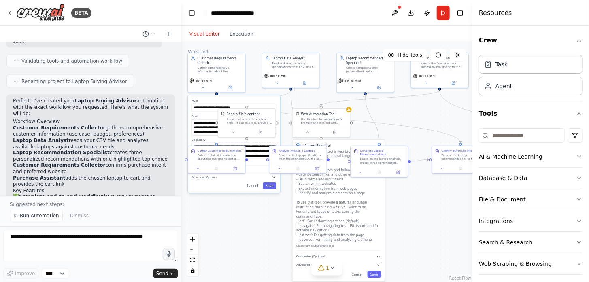 This screenshot has height=282, width=589. What do you see at coordinates (365, 72) in the screenshot?
I see `div: Laptop Recommendation SpecialistCreate compelling and personalized laptop recommendations with de...` at bounding box center [365, 72].